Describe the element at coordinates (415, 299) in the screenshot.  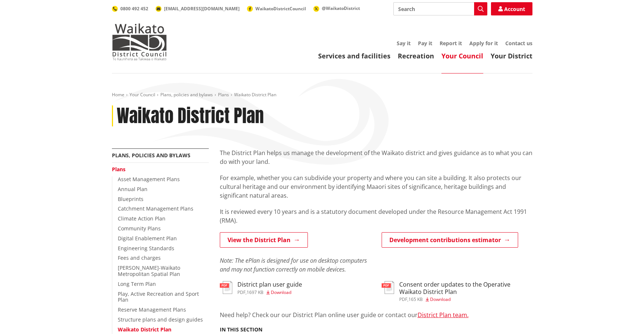
I see `span: 165 KB` at that location.